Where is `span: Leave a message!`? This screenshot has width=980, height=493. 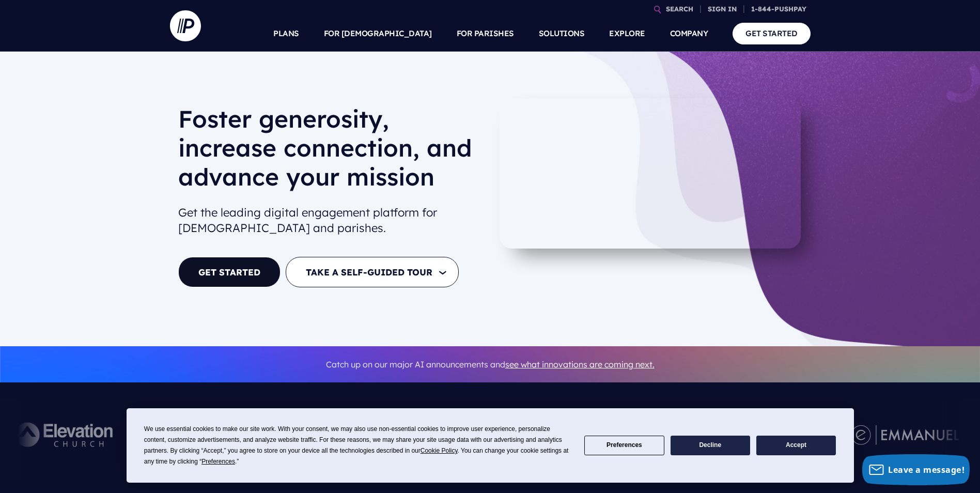
span: Leave a message! is located at coordinates (927, 470).